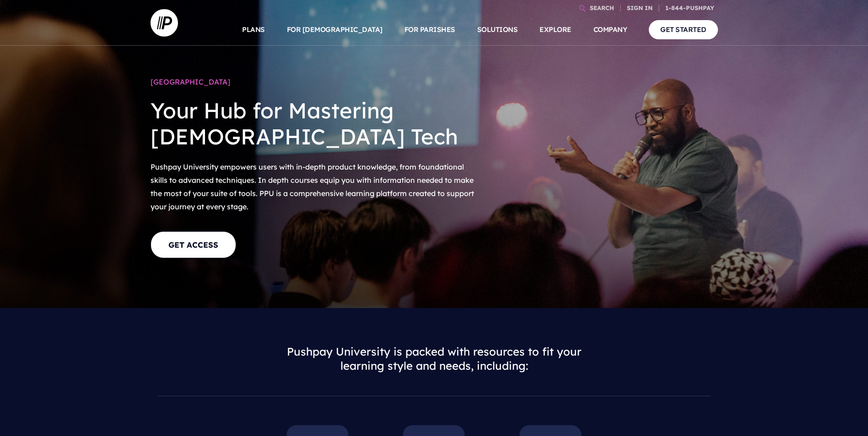 This screenshot has width=868, height=436. I want to click on a: GET STARTED, so click(683, 29).